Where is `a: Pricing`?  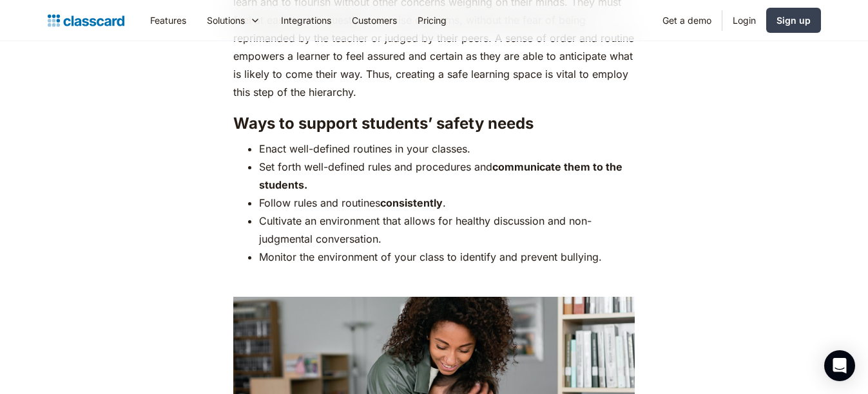
a: Pricing is located at coordinates (431, 20).